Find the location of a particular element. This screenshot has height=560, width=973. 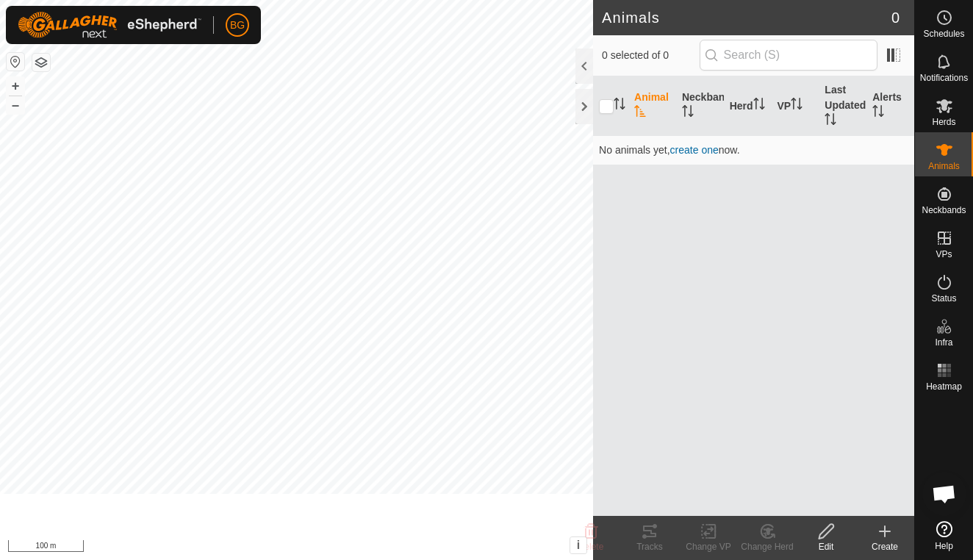

button: Reset Map is located at coordinates (15, 62).